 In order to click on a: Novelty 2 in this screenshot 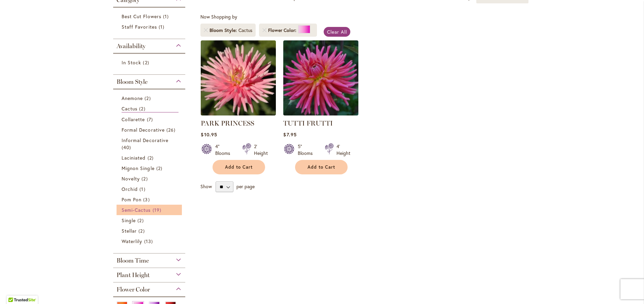, I will do `click(150, 178)`.